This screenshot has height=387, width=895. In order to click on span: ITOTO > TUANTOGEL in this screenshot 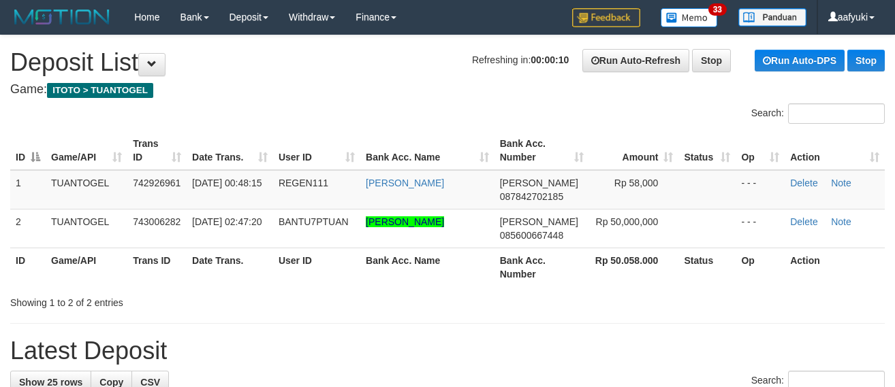, I will do `click(100, 91)`.